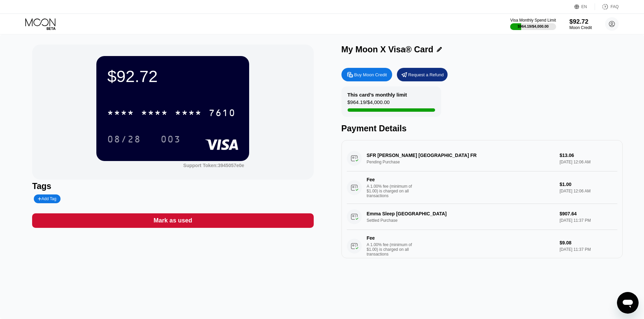 This screenshot has height=319, width=644. What do you see at coordinates (377, 95) in the screenshot?
I see `div: This card’s monthly limit` at bounding box center [377, 95].